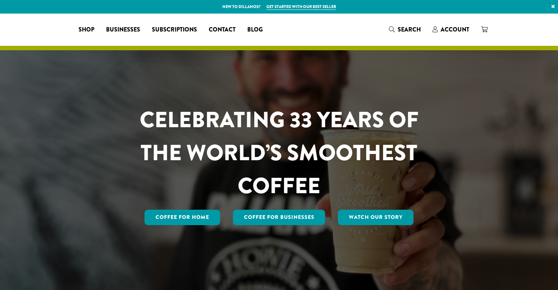 This screenshot has height=290, width=558. What do you see at coordinates (222, 30) in the screenshot?
I see `span: Contact` at bounding box center [222, 30].